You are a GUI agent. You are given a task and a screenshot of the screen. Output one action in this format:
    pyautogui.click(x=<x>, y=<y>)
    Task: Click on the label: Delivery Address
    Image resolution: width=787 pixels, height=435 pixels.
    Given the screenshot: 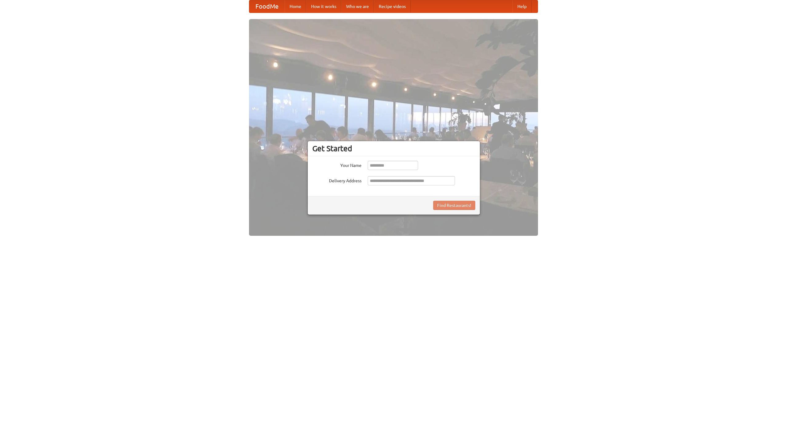 What is the action you would take?
    pyautogui.click(x=337, y=180)
    